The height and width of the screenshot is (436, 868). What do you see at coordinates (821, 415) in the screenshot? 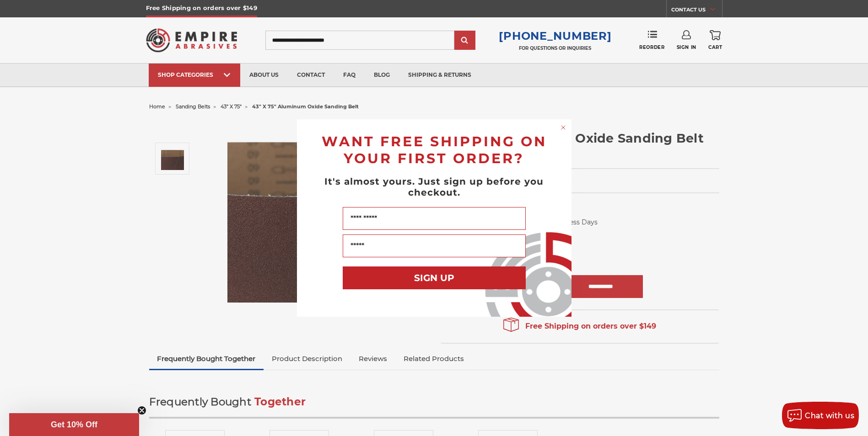
I see `button: Chat with us` at bounding box center [821, 415].